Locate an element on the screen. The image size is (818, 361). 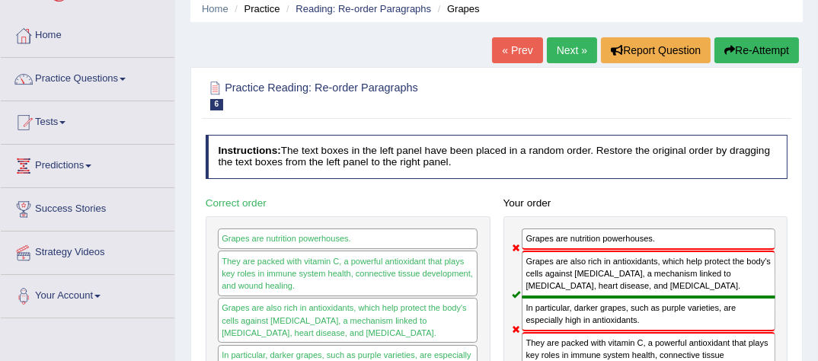
button: Report Question is located at coordinates (656, 50).